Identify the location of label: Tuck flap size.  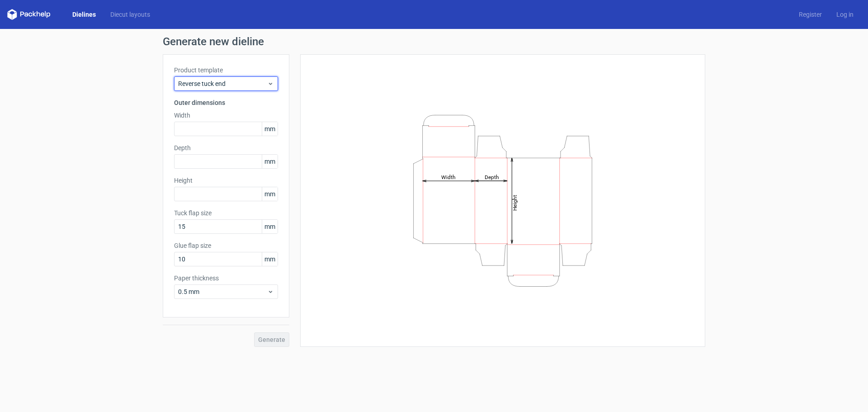
(226, 213).